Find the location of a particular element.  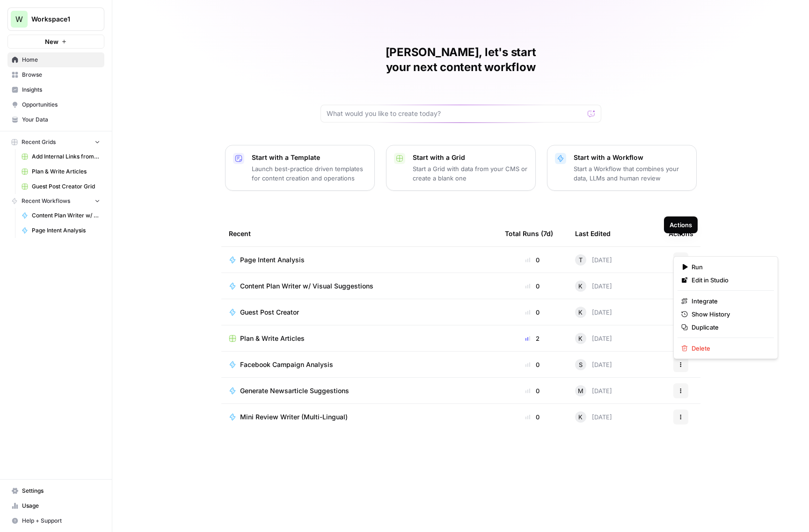

a: Usage is located at coordinates (56, 506).